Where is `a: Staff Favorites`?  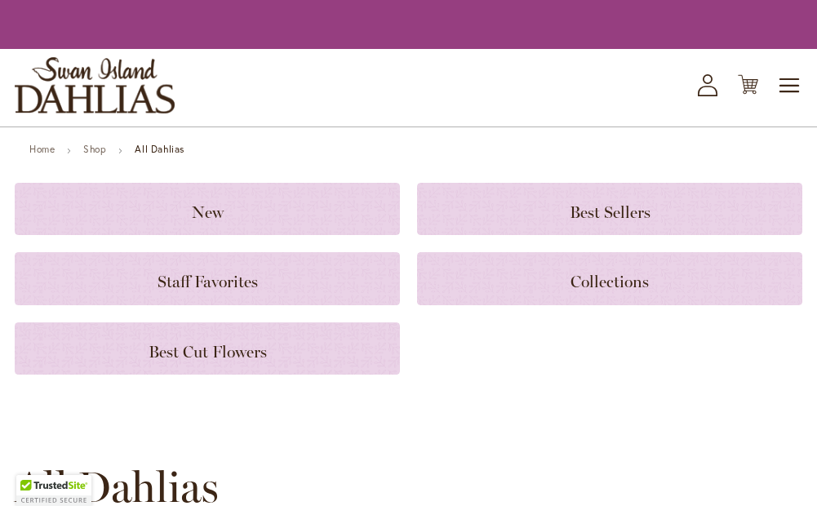 a: Staff Favorites is located at coordinates (207, 278).